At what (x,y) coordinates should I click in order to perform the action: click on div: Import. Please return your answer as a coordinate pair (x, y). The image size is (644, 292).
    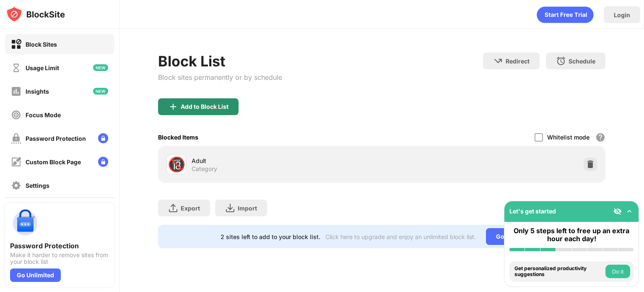
    Looking at the image, I should click on (247, 208).